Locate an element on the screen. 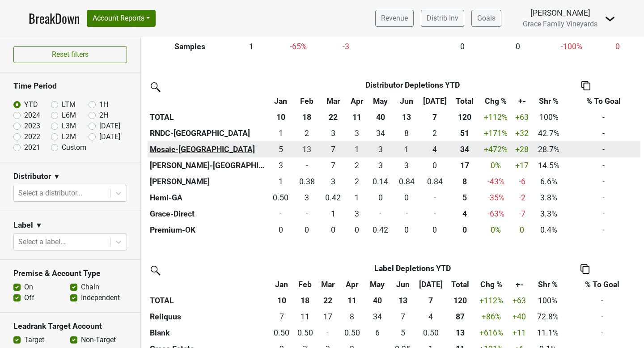  th: Samples is located at coordinates (190, 47).